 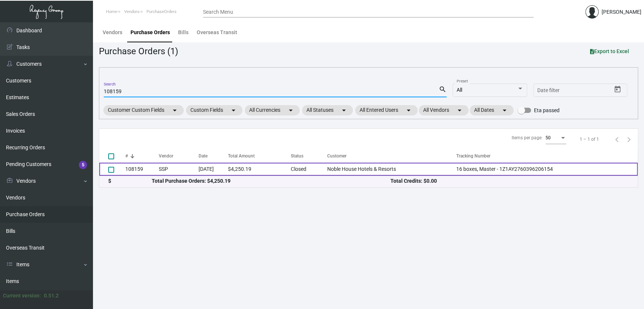 What do you see at coordinates (309, 169) in the screenshot?
I see `td: Closed` at bounding box center [309, 169].